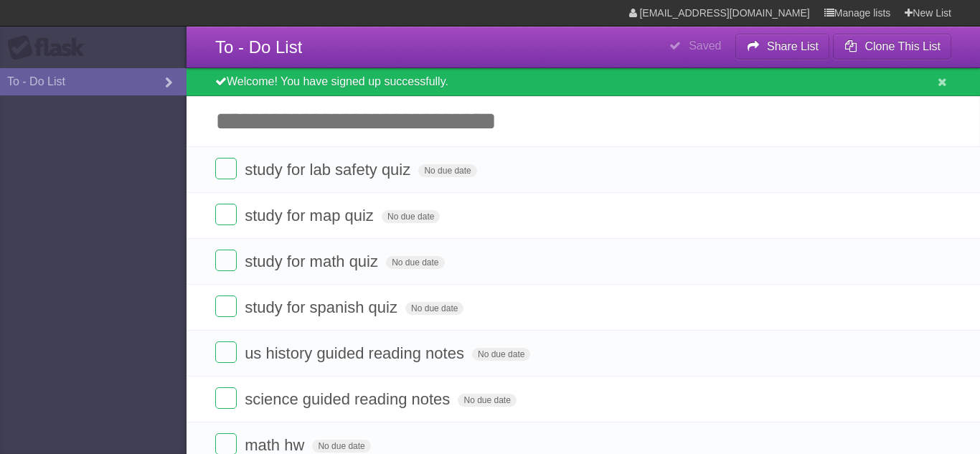 This screenshot has width=980, height=454. Describe the element at coordinates (782, 47) in the screenshot. I see `button: Share List` at that location.